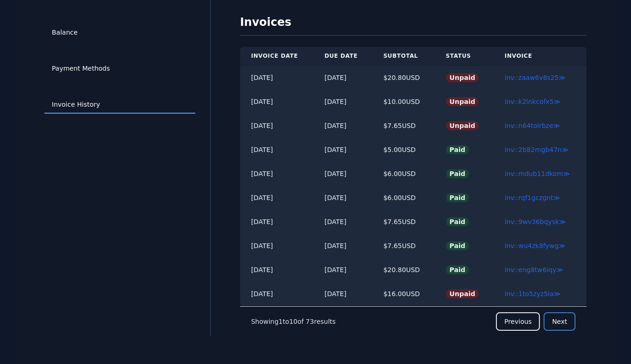  What do you see at coordinates (533, 126) in the screenshot?
I see `a: inv::n64toirbze≫` at bounding box center [533, 126].